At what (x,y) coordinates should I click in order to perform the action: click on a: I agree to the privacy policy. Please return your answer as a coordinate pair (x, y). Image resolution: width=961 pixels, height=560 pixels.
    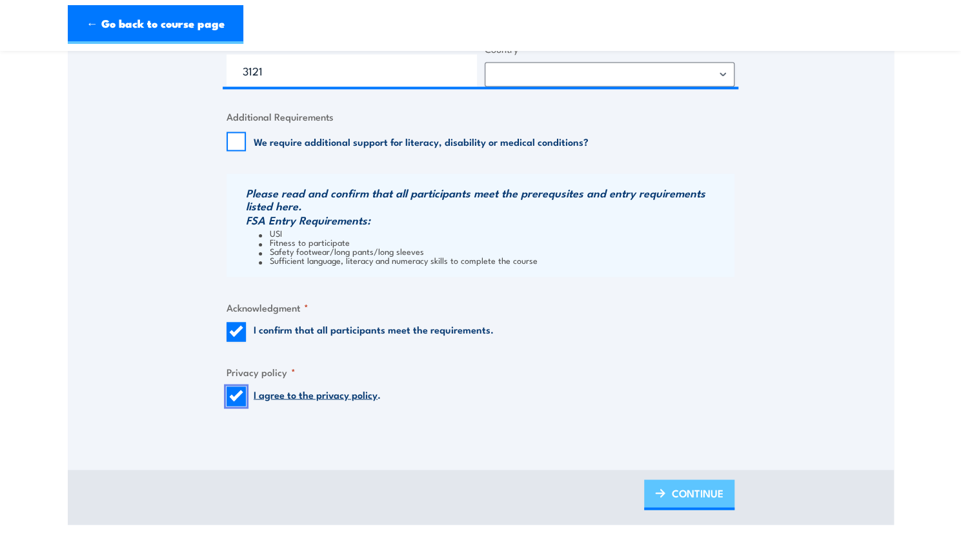
    Looking at the image, I should click on (315, 393).